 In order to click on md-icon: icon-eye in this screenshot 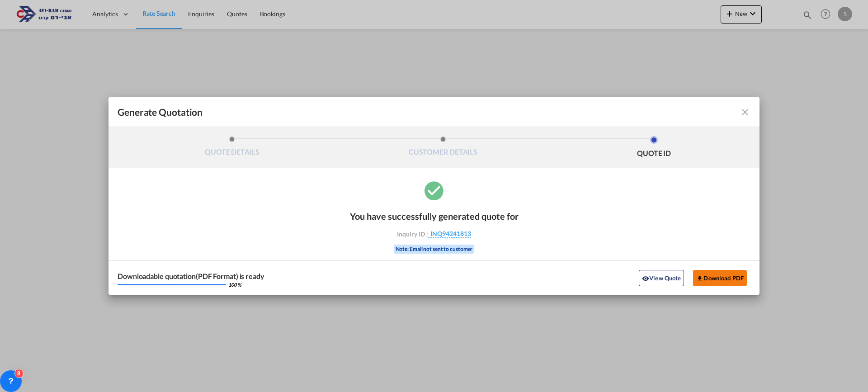, I will do `click(646, 278)`.